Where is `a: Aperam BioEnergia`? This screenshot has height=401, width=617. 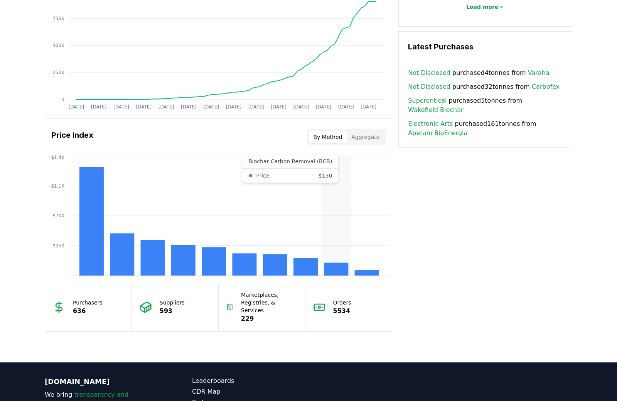
a: Aperam BioEnergia is located at coordinates (438, 133).